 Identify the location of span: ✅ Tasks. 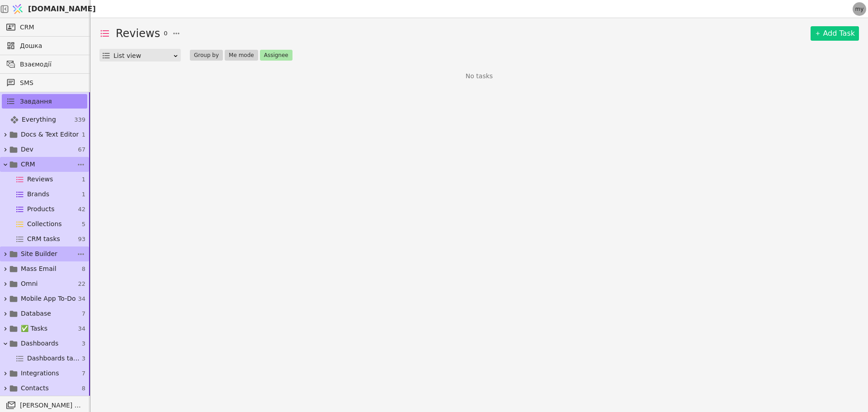
(34, 329).